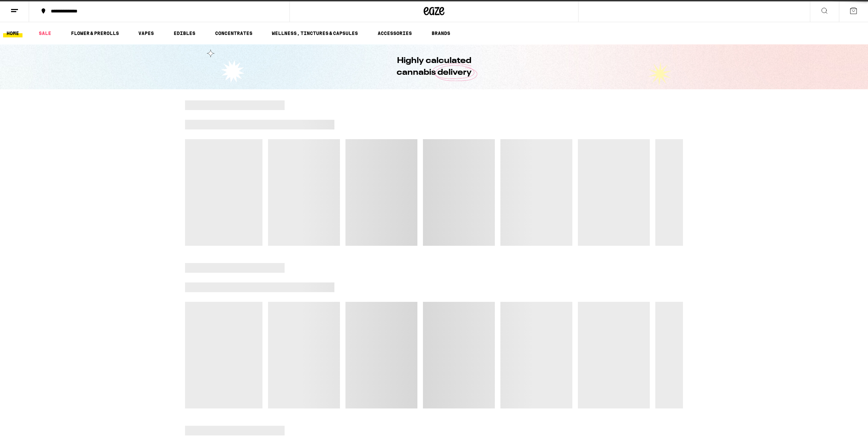  I want to click on h1: Highly calculated cannabis delivery, so click(434, 66).